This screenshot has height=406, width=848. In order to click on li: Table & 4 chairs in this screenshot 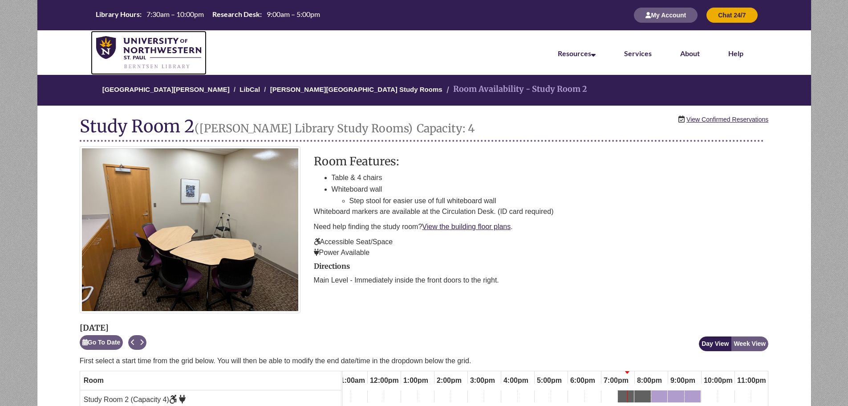, I will do `click(550, 178)`.